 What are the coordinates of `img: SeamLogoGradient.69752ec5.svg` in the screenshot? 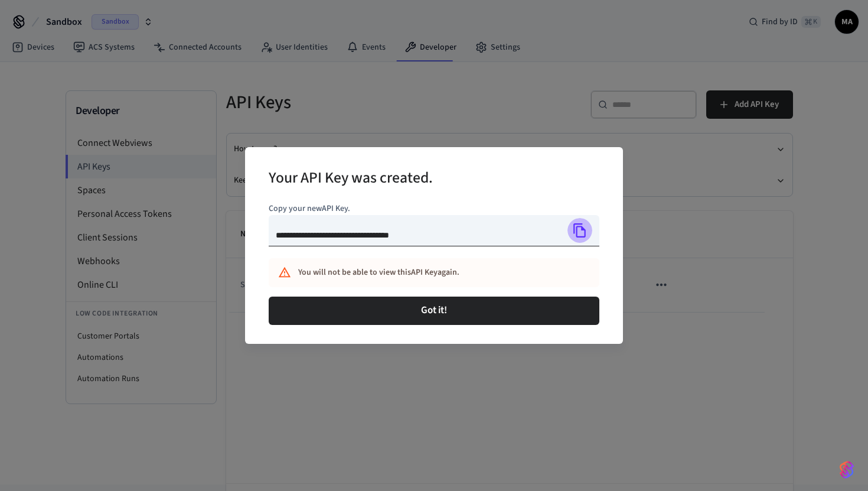 It's located at (846, 469).